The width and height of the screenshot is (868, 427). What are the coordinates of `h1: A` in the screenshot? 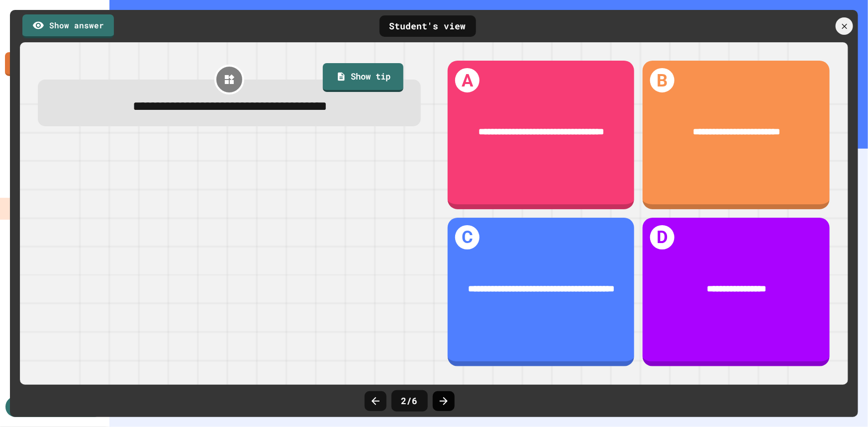 It's located at (467, 80).